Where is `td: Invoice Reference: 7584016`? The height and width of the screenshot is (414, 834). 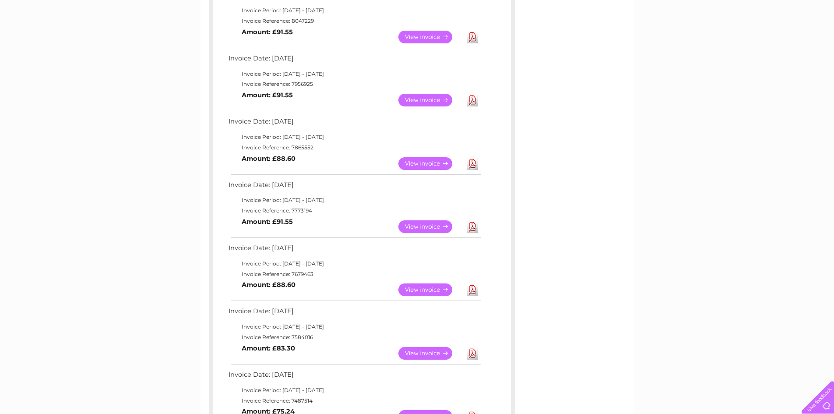
td: Invoice Reference: 7584016 is located at coordinates (354, 337).